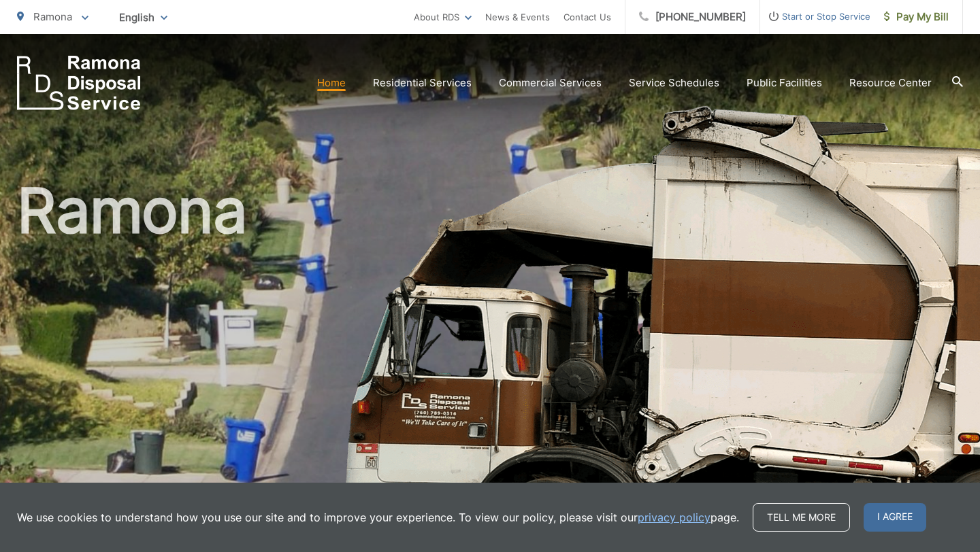 The image size is (980, 552). What do you see at coordinates (378, 518) in the screenshot?
I see `p: We use cookies to understand how you use our site and to improve your experience. To view our pol...` at bounding box center [378, 518].